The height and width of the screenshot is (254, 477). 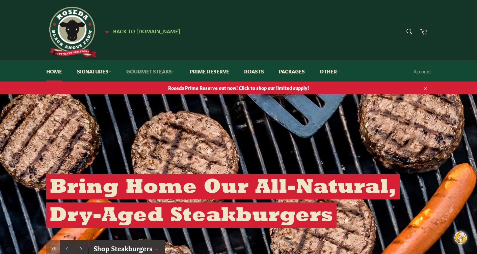 I want to click on a: Roasts, so click(x=254, y=71).